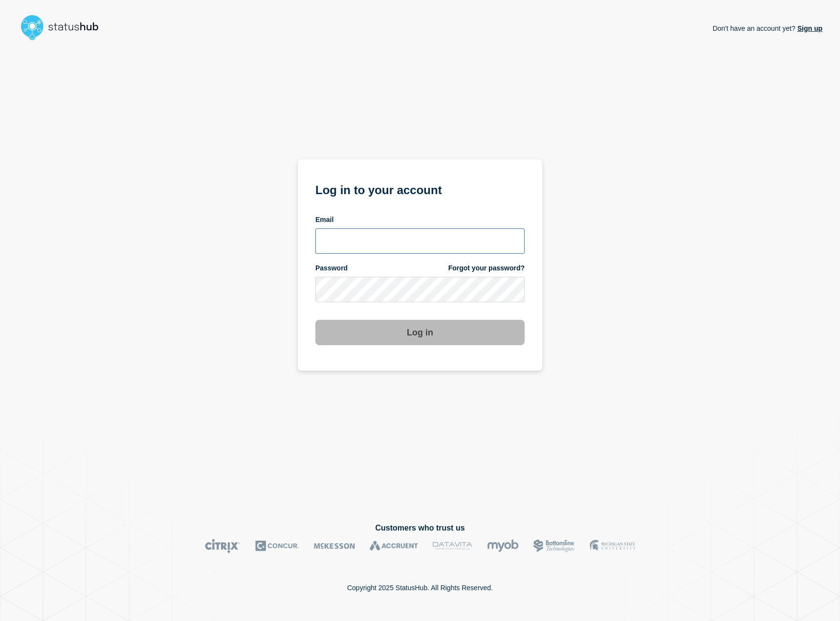 This screenshot has height=621, width=840. I want to click on input: password input, so click(420, 290).